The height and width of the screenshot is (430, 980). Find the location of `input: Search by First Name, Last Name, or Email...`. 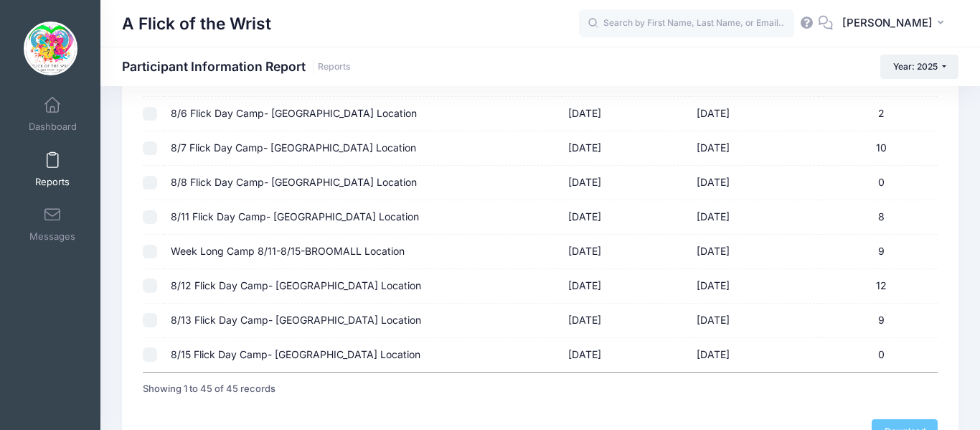

input: Search by First Name, Last Name, or Email... is located at coordinates (686, 23).